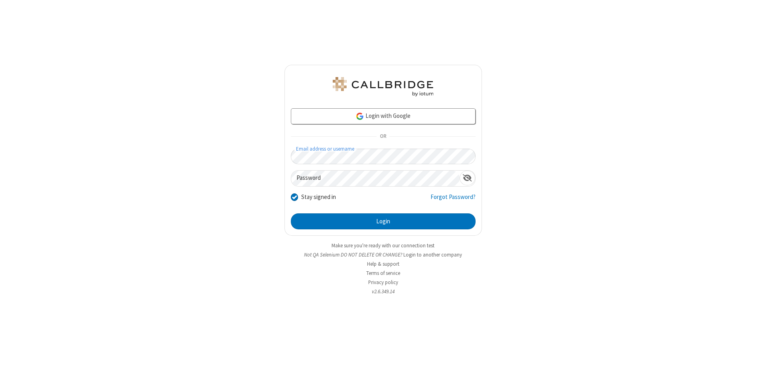 This screenshot has width=766, height=366. I want to click on label: Stay signed in, so click(319, 197).